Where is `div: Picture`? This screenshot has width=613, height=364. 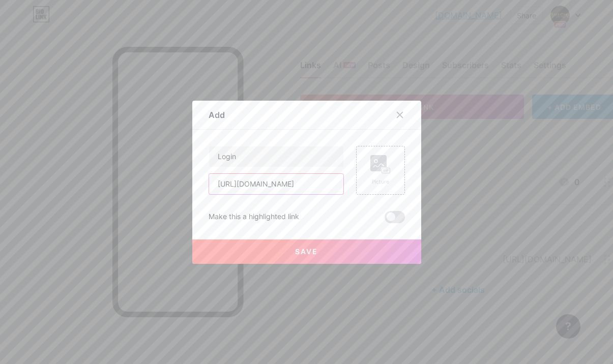 div: Picture is located at coordinates (380, 181).